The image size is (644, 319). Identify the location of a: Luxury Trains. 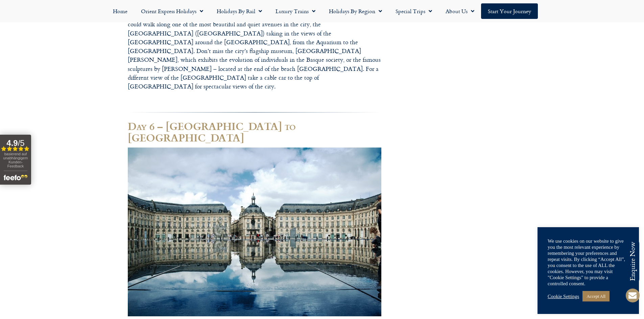
(295, 11).